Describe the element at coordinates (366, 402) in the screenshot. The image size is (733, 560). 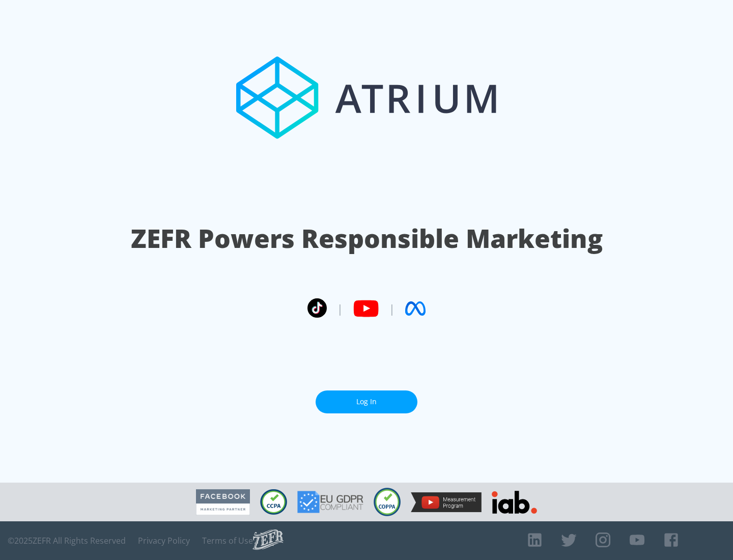
I see `a: Log In` at that location.